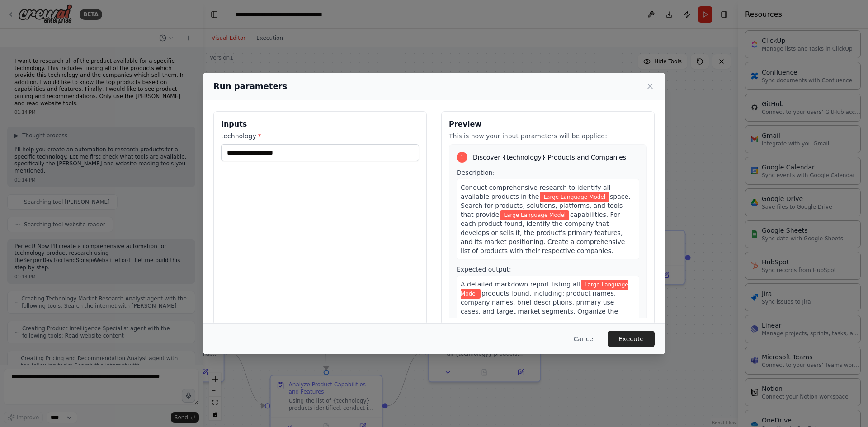  Describe the element at coordinates (548, 136) in the screenshot. I see `p: This is how your input parameters will be applied:` at that location.